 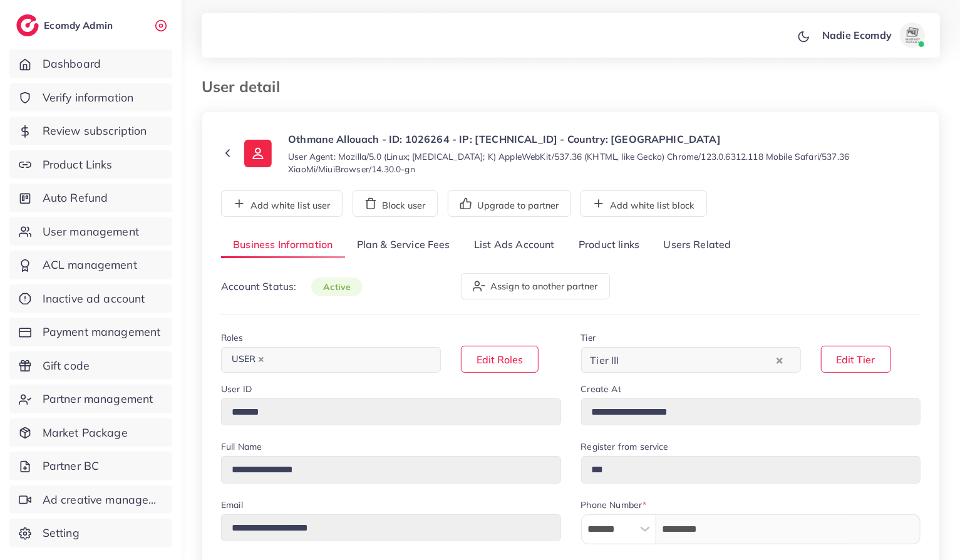 I want to click on span: Inactive ad account, so click(x=94, y=299).